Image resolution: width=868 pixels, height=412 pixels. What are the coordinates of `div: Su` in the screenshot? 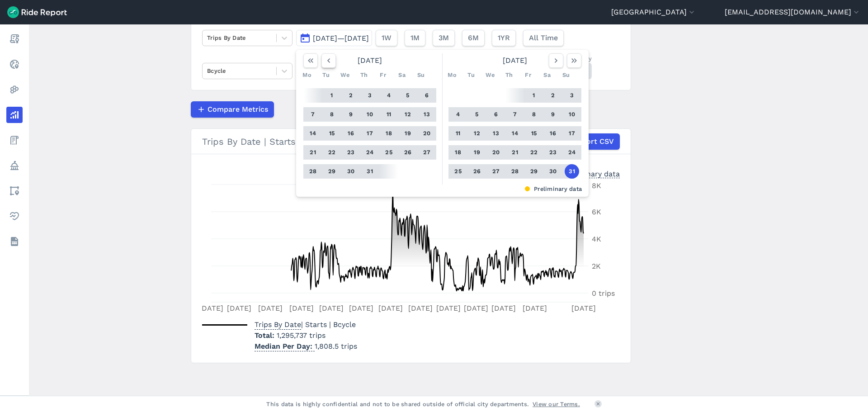 It's located at (421, 75).